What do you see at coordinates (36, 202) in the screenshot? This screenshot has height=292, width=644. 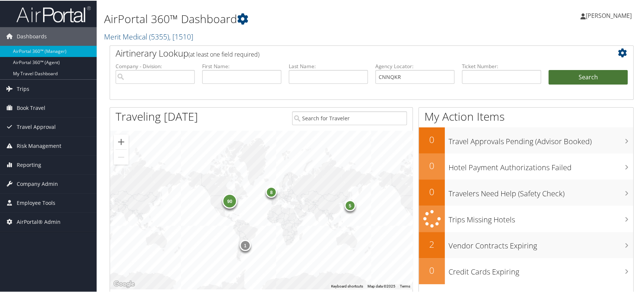 I see `span: Employee Tools` at bounding box center [36, 202].